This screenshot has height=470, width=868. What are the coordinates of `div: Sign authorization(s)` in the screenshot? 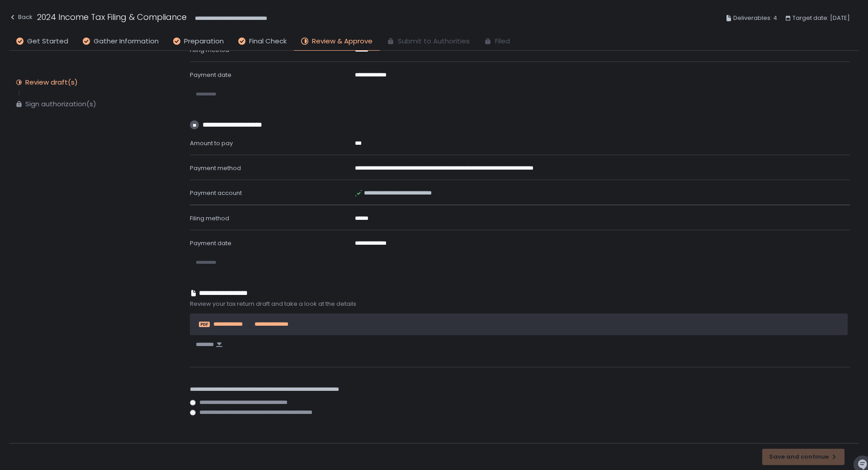 It's located at (61, 104).